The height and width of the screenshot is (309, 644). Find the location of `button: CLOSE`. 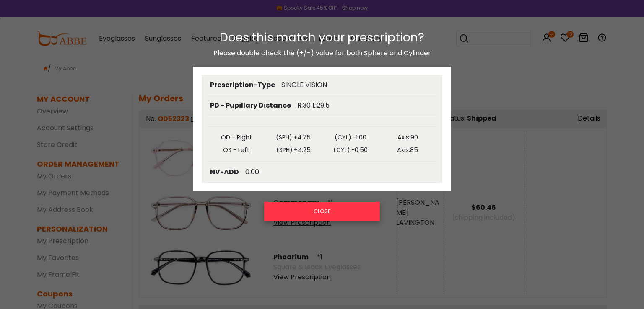

button: CLOSE is located at coordinates (322, 211).